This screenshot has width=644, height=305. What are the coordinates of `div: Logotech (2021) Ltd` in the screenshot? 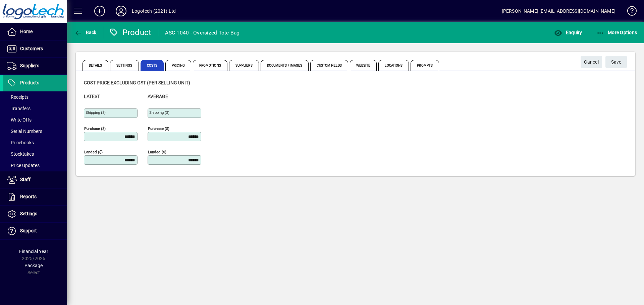 It's located at (154, 11).